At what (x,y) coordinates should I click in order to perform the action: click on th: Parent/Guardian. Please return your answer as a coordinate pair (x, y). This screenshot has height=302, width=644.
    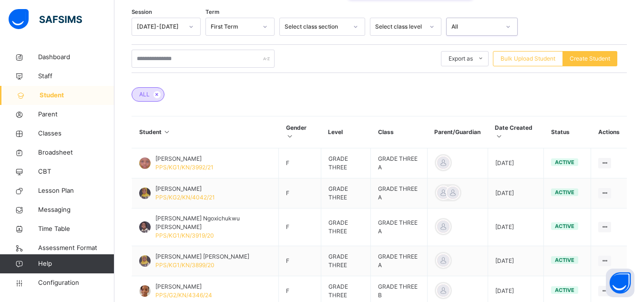
    Looking at the image, I should click on (457, 132).